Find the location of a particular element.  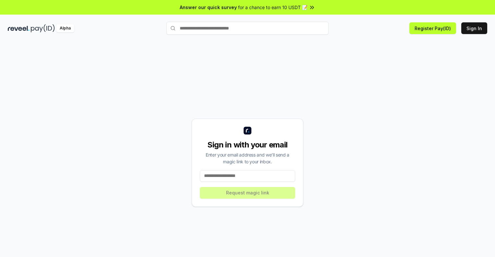

button: Register Pay(ID) is located at coordinates (432, 28).